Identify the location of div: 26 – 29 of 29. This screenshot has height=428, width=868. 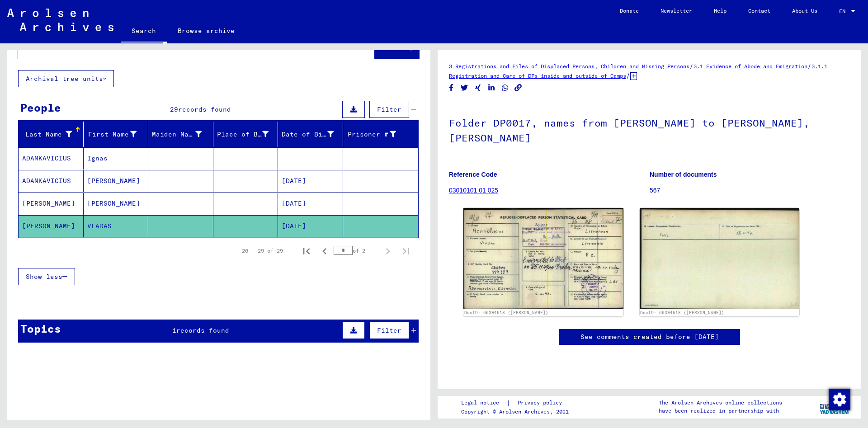
(262, 251).